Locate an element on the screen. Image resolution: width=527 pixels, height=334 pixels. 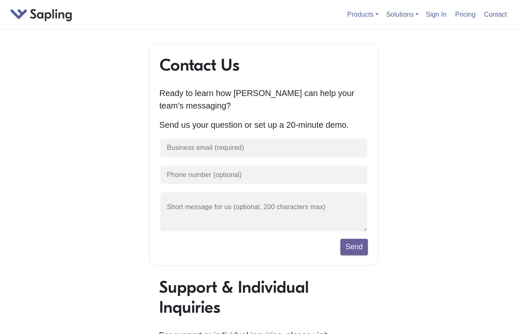
input: Phone number (optional) is located at coordinates (264, 175).